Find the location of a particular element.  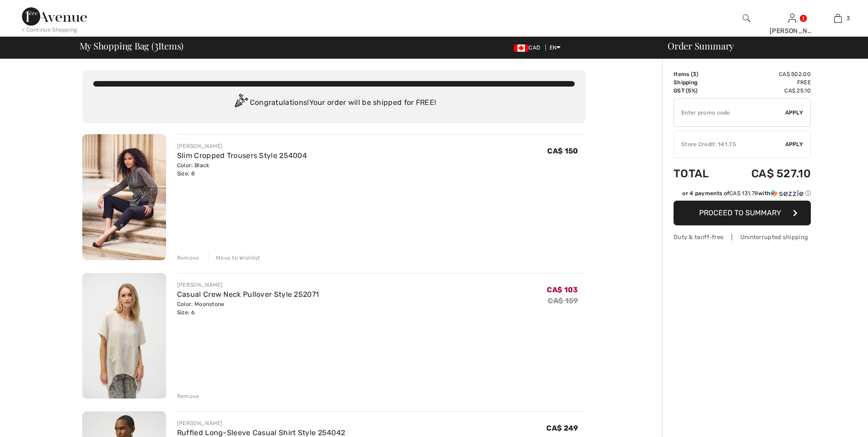

img: My Info is located at coordinates (792, 18).